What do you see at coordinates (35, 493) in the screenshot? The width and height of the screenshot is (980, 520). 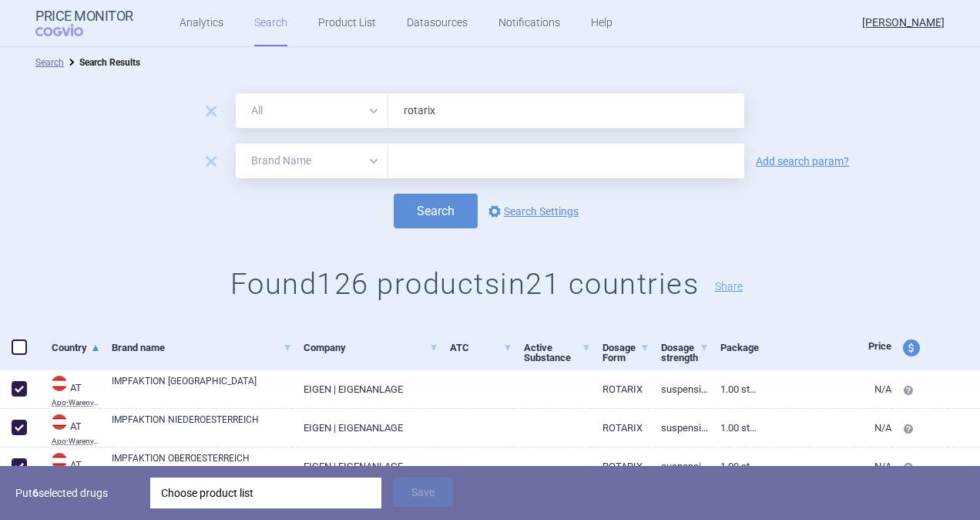 I see `strong: 6` at bounding box center [35, 493].